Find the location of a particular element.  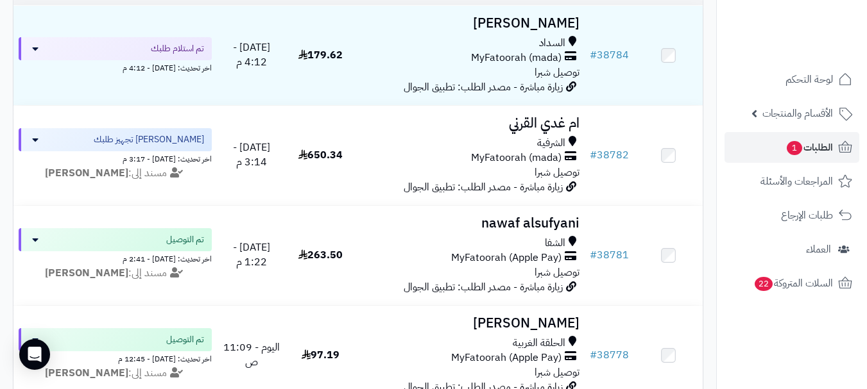

span: الشرفية is located at coordinates (551, 143).